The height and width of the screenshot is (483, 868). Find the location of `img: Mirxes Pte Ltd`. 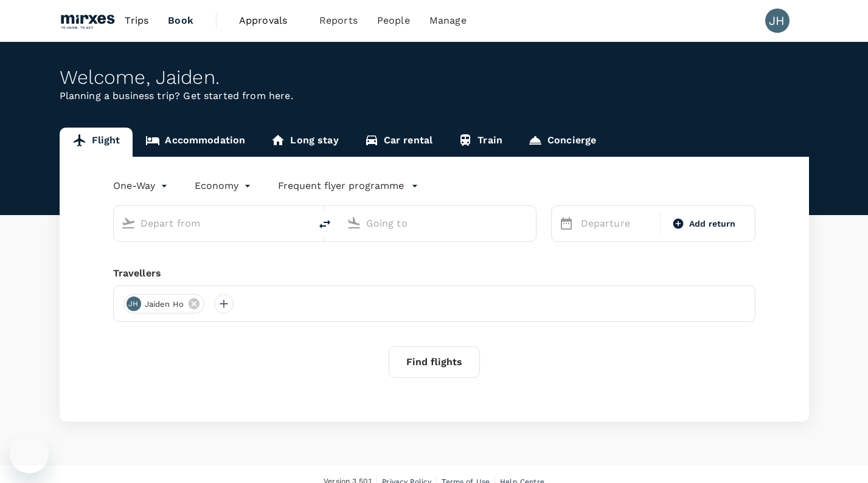

img: Mirxes Pte Ltd is located at coordinates (88, 21).